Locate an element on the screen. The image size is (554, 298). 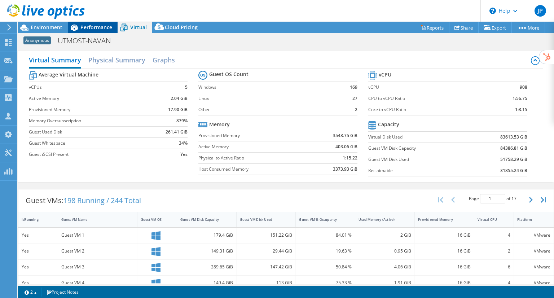
label: Physical to Active Ratio is located at coordinates (253, 158).